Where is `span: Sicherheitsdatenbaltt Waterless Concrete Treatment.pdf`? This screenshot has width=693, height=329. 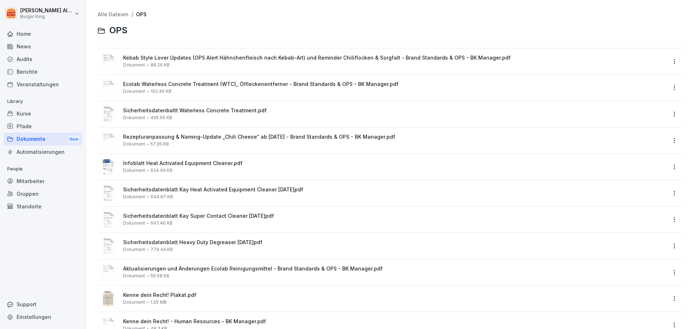 span: Sicherheitsdatenbaltt Waterless Concrete Treatment.pdf is located at coordinates (395, 111).